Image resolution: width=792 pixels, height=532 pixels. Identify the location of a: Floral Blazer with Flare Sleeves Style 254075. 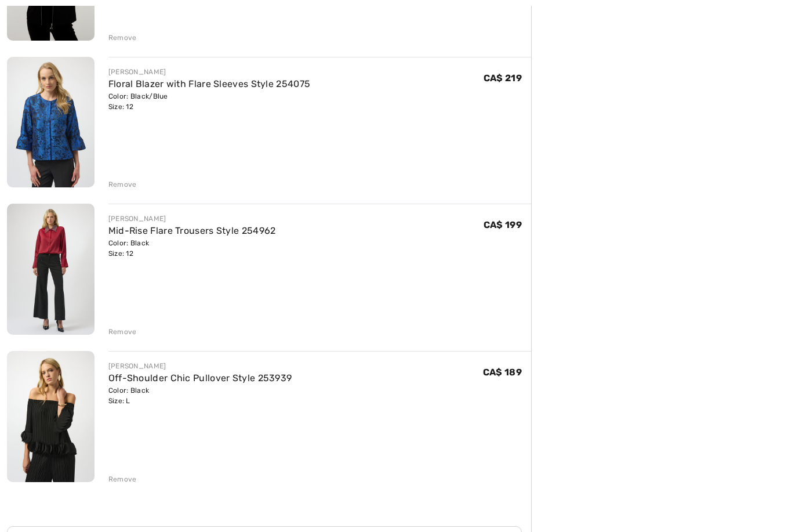
(210, 83).